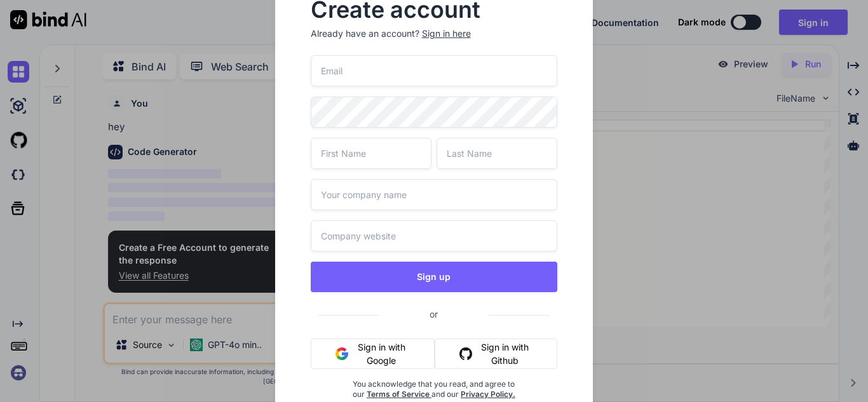  I want to click on div: Sign in here, so click(446, 34).